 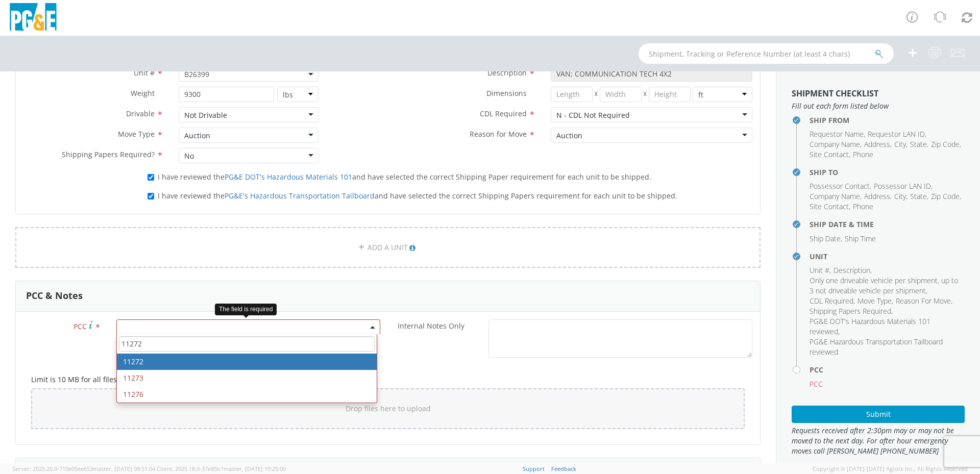 I want to click on span: Weight, so click(x=142, y=93).